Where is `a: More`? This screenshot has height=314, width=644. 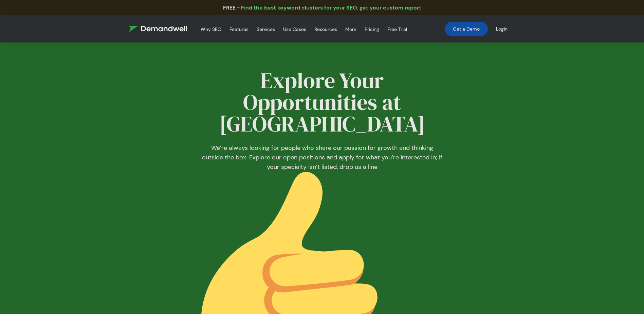 a: More is located at coordinates (351, 29).